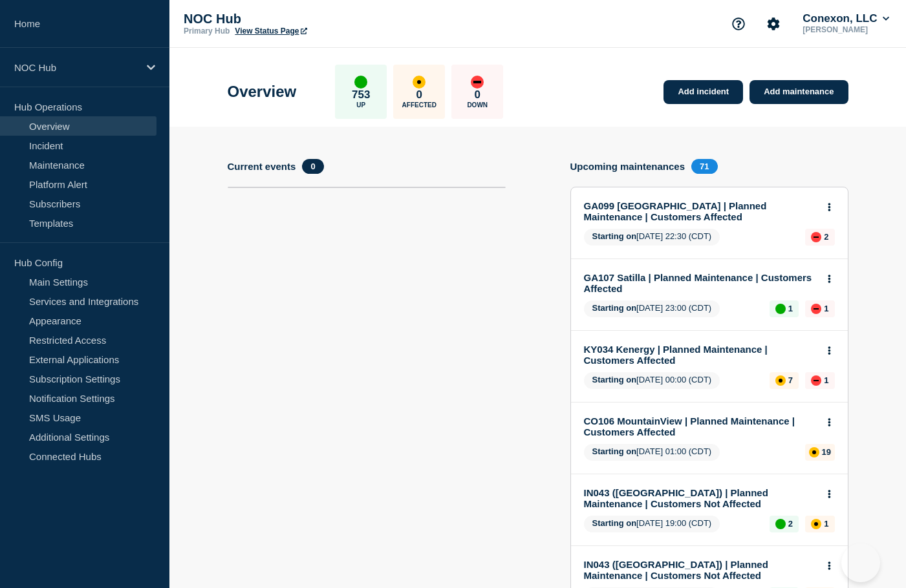 Image resolution: width=906 pixels, height=588 pixels. What do you see at coordinates (262, 166) in the screenshot?
I see `h4: Current events` at bounding box center [262, 166].